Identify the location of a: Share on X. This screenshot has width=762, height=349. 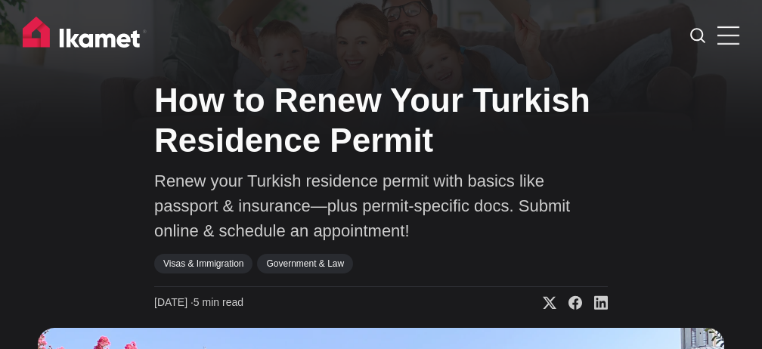
(543, 303).